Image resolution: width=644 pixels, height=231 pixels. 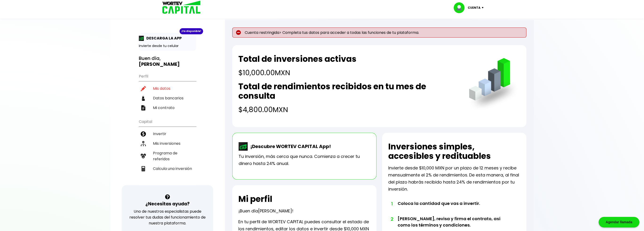 I want to click on img: recomiendanos-icon.9b8e9327.svg, so click(x=143, y=156).